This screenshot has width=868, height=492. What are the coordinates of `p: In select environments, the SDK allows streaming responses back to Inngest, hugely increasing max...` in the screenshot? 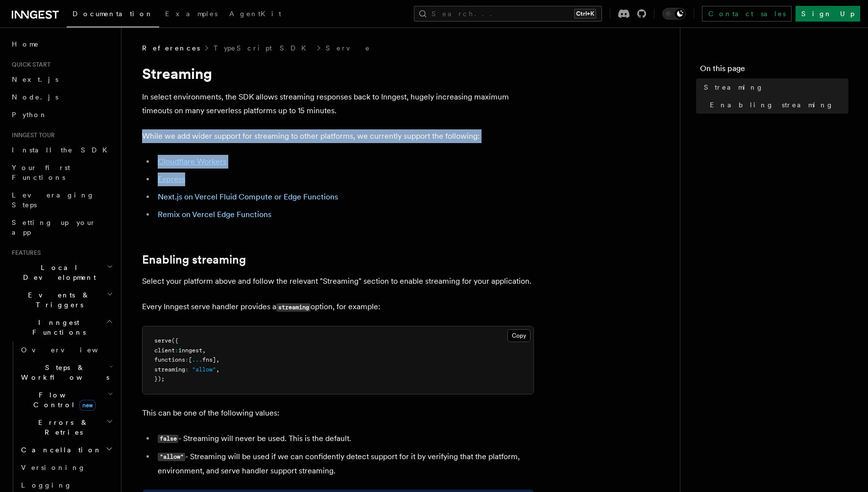 It's located at (338, 104).